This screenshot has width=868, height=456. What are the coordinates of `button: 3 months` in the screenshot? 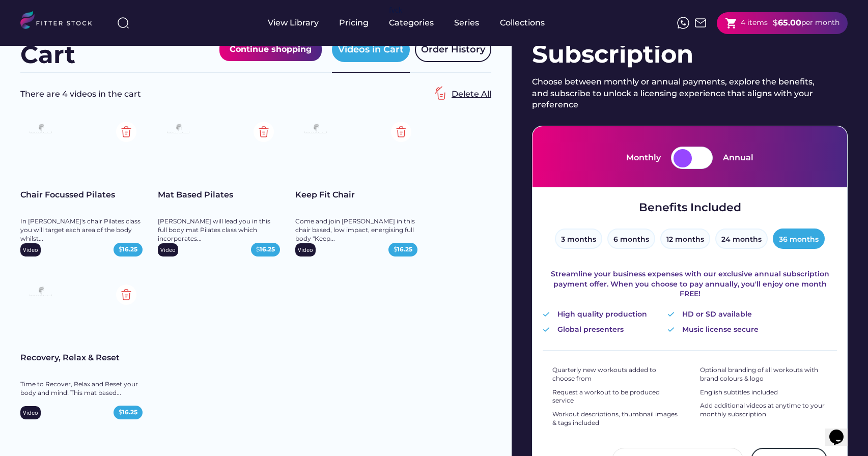 It's located at (578, 239).